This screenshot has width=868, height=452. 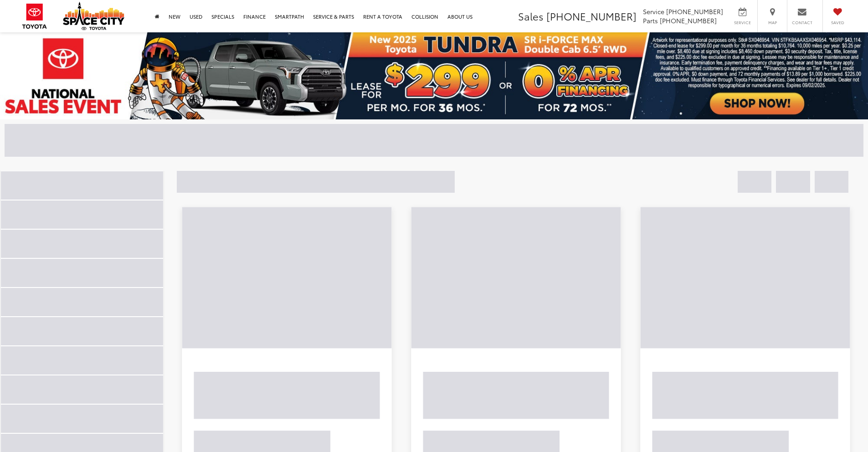 I want to click on span: Parts, so click(x=650, y=21).